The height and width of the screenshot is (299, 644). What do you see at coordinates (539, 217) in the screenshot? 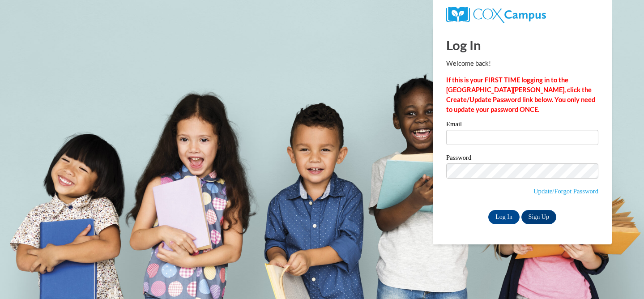
I see `a: Sign Up` at bounding box center [539, 217].